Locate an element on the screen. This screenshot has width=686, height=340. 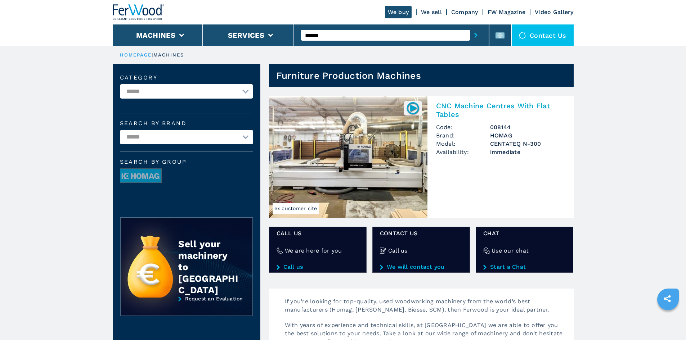
label: Search by brand is located at coordinates (187, 124).